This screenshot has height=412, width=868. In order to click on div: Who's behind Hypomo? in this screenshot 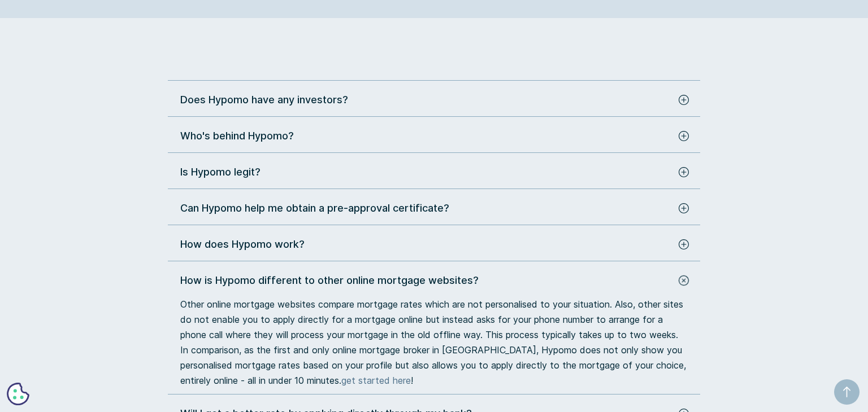, I will do `click(237, 135)`.